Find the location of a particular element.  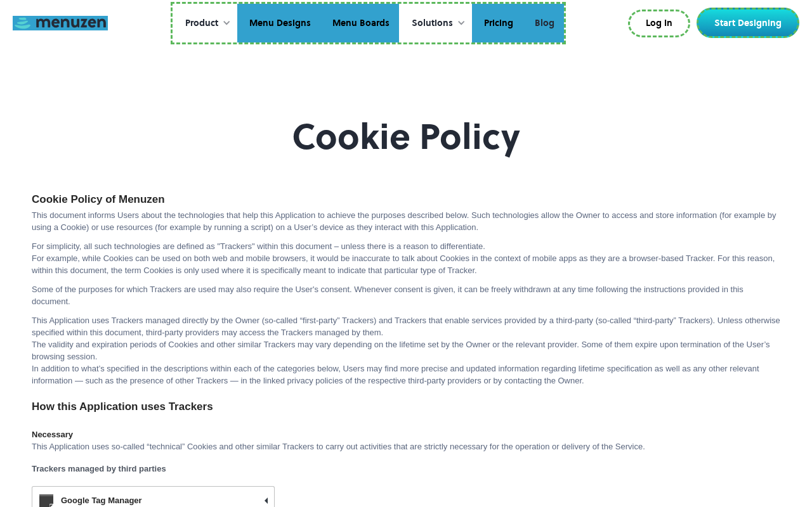

a: Menu Designs is located at coordinates (279, 24).